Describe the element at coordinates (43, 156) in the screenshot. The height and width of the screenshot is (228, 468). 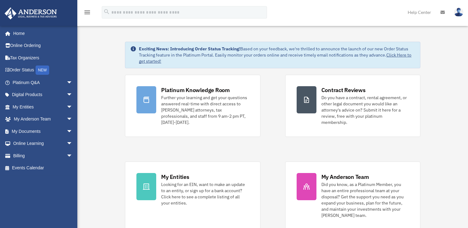
I see `a: Billingarrow_drop_down` at that location.